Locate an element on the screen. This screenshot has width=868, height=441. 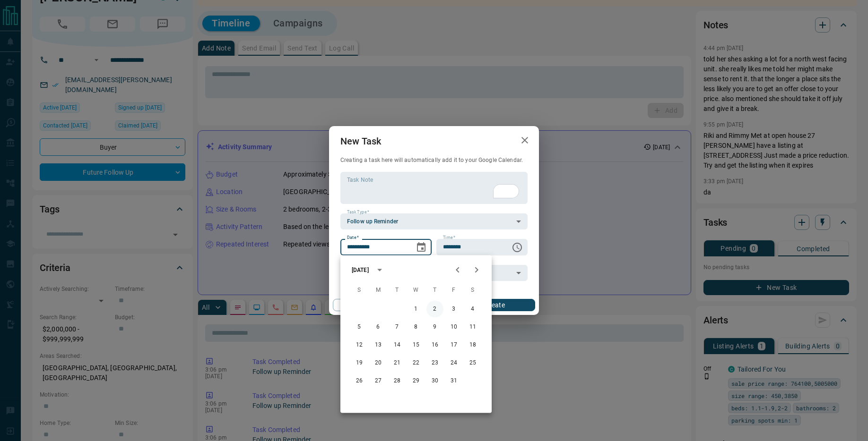
button: 30 is located at coordinates (435, 381).